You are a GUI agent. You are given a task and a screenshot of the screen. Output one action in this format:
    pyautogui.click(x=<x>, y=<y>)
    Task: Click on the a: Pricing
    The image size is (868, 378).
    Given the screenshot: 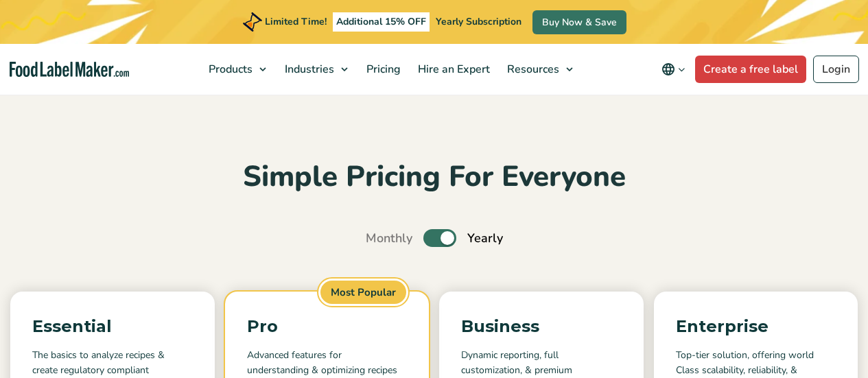 What is the action you would take?
    pyautogui.click(x=382, y=70)
    